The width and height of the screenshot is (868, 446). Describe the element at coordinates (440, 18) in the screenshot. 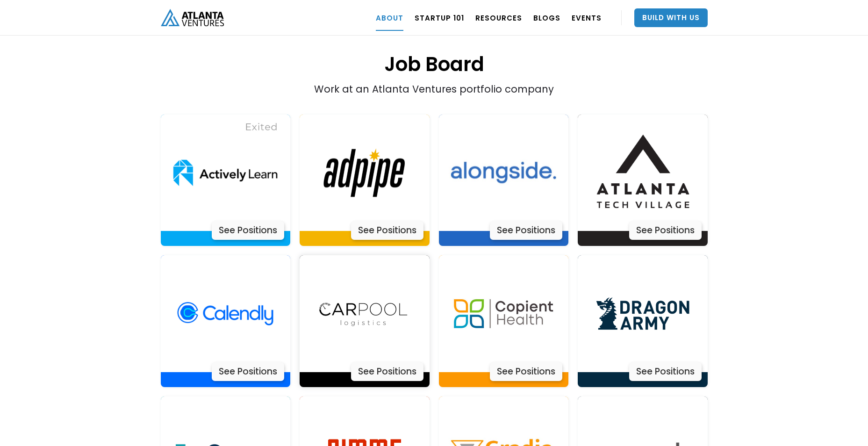

I see `a: Startup 101` at that location.